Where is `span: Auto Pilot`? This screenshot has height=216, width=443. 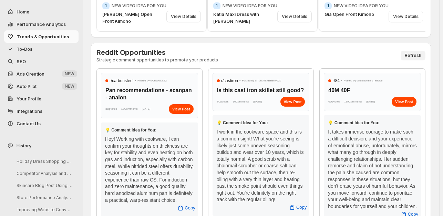
span: Auto Pilot is located at coordinates (27, 86).